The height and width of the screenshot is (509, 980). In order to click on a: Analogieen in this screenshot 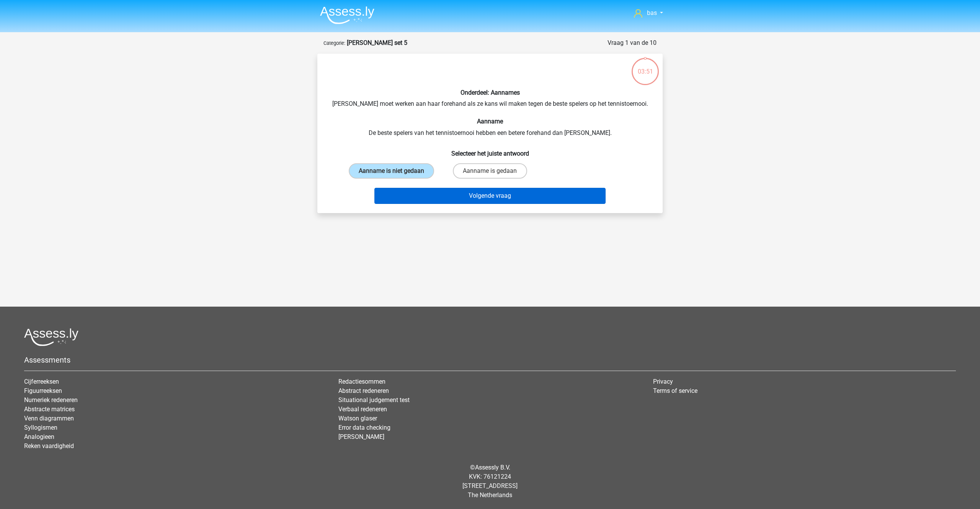, I will do `click(39, 436)`.